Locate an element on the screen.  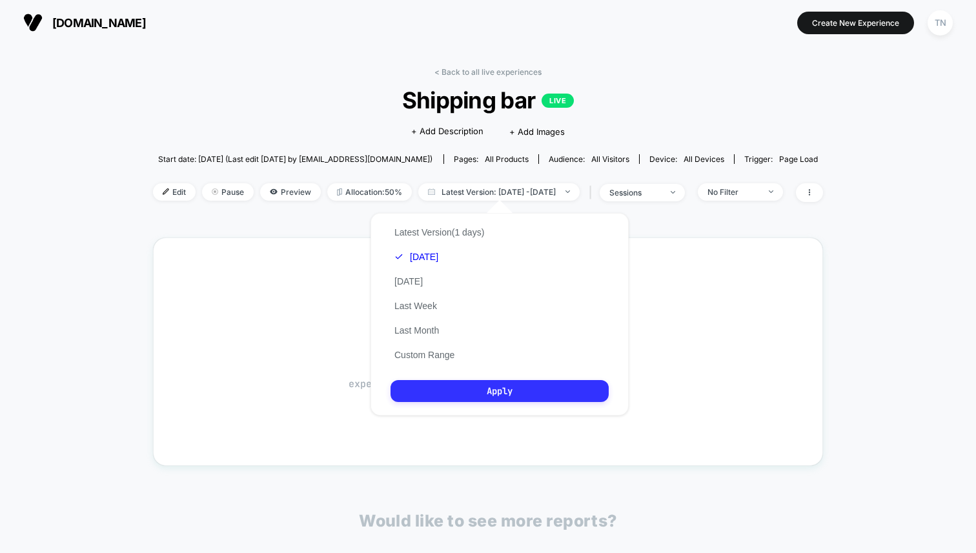
span: Allocation: 50% is located at coordinates (369, 192).